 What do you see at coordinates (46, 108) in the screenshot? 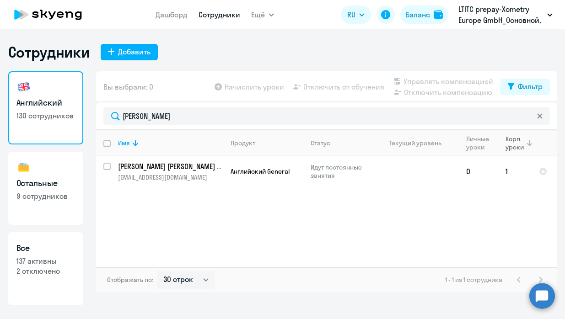
I see `a: Английский130 сотрудников` at bounding box center [46, 108].